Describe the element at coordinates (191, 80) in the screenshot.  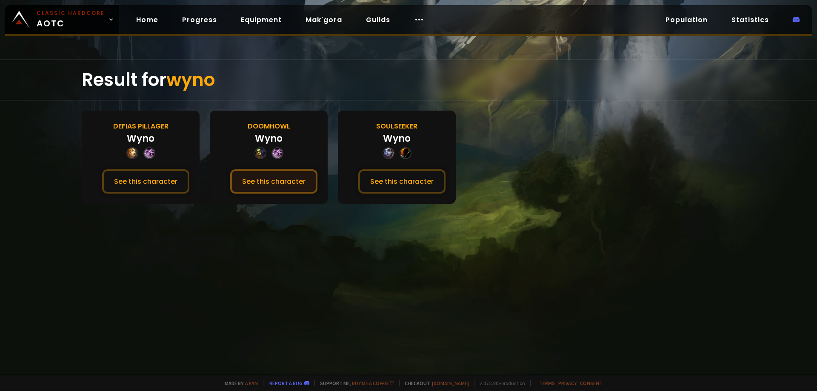
I see `span: wyno` at that location.